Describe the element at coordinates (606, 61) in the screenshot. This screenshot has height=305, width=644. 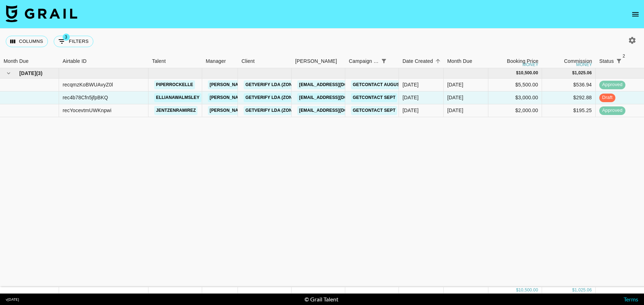
I see `div: Status` at that location.